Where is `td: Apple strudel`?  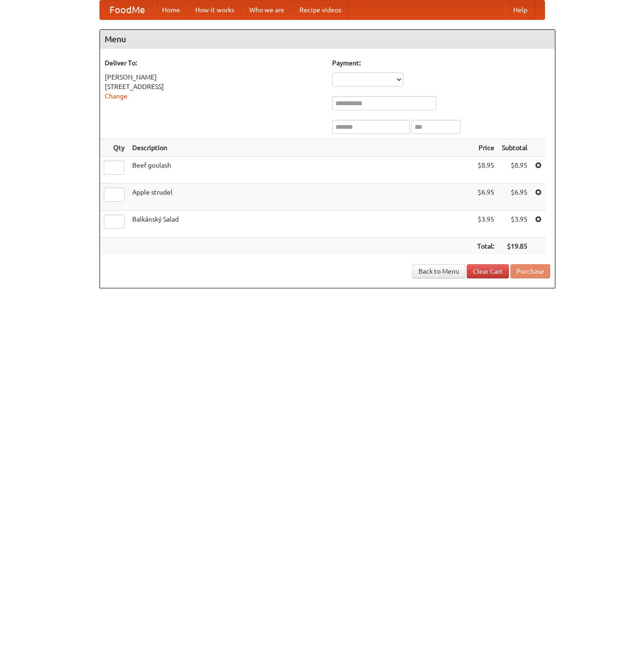
td: Apple strudel is located at coordinates (301, 197).